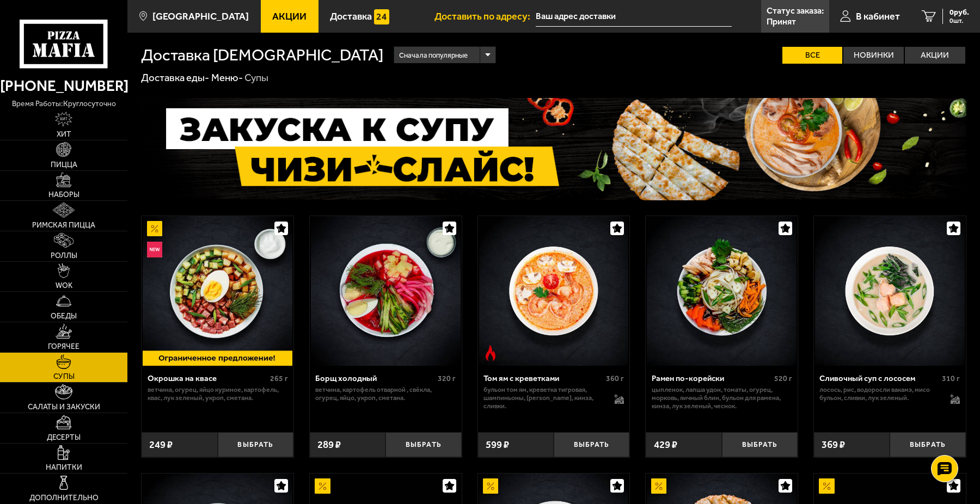 This screenshot has height=504, width=980. What do you see at coordinates (64, 316) in the screenshot?
I see `span: Обеды` at bounding box center [64, 316].